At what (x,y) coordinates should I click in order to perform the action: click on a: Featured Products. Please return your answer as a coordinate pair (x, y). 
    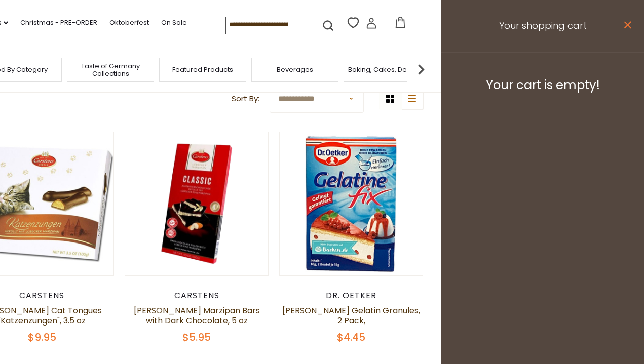
    Looking at the image, I should click on (203, 69).